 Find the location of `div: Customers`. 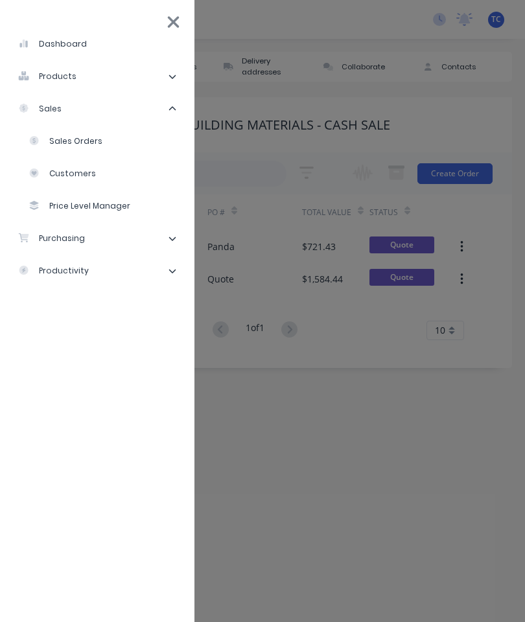

div: Customers is located at coordinates (62, 174).